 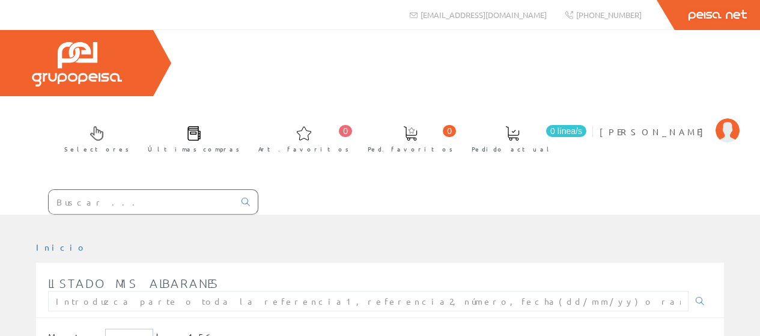 I want to click on span: Art. favoritos, so click(x=303, y=149).